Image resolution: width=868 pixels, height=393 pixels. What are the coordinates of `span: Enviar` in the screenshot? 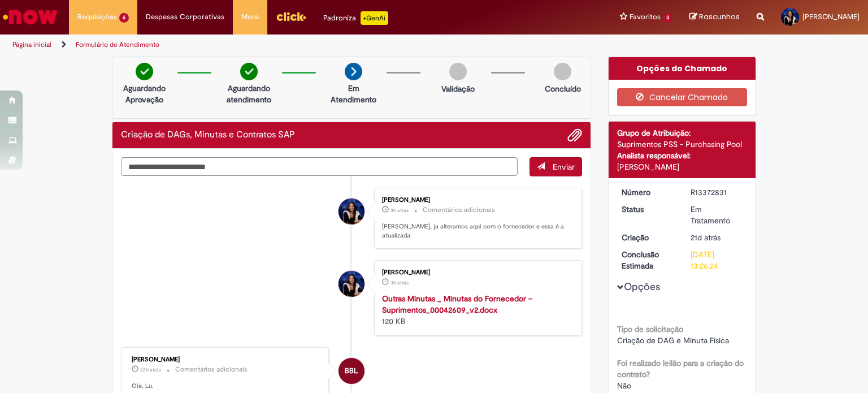 It's located at (563, 167).